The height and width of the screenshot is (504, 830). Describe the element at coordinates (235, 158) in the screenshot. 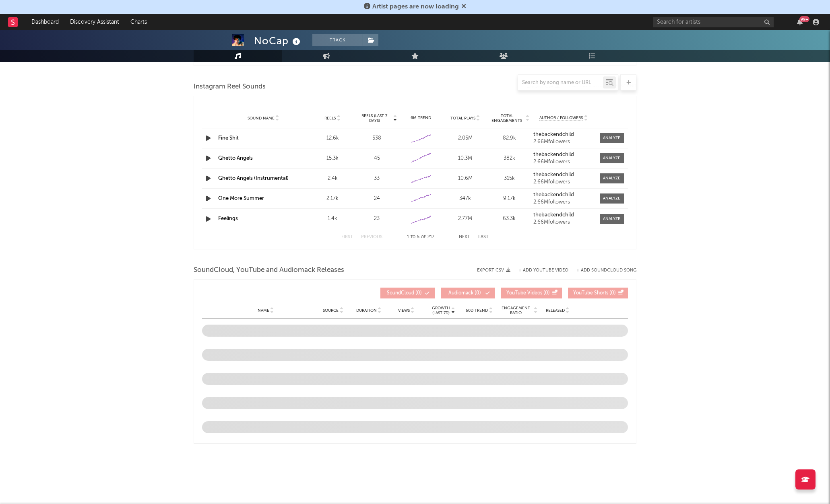

I see `a: Ghetto Angels` at that location.